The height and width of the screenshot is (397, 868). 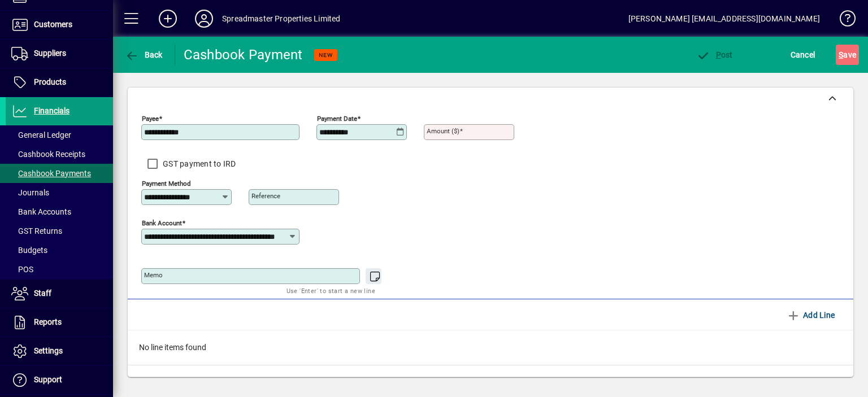 I want to click on mat-label: Payment method, so click(x=166, y=183).